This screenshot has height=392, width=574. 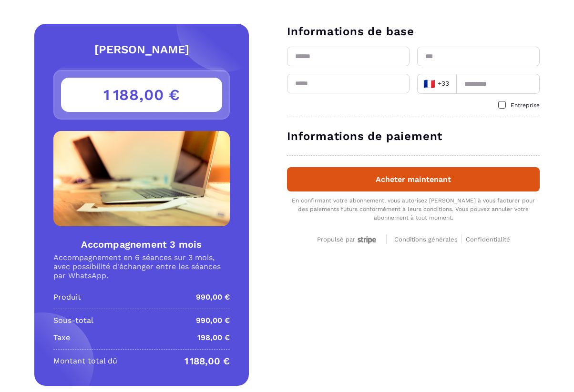 What do you see at coordinates (487, 239) in the screenshot?
I see `a: Confidentialité` at bounding box center [487, 239].